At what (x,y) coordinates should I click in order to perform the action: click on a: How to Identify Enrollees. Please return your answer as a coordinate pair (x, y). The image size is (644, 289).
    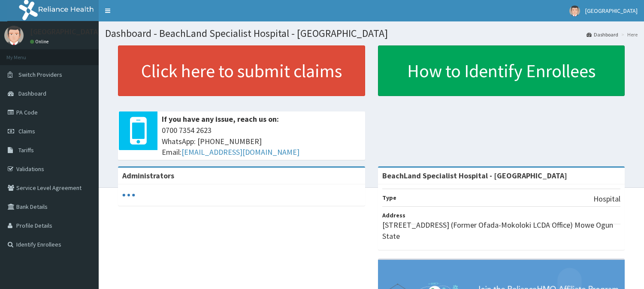
    Looking at the image, I should click on (502, 71).